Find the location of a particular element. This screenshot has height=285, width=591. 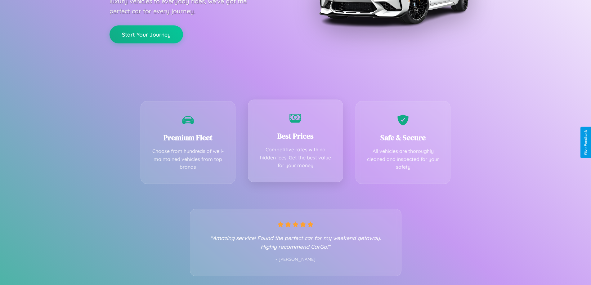

h3: Safe & Secure is located at coordinates (403, 137).